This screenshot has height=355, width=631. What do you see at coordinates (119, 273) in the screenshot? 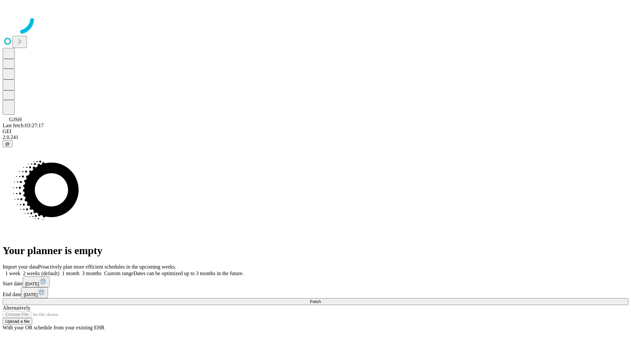
I see `span: Custom range` at bounding box center [119, 273].